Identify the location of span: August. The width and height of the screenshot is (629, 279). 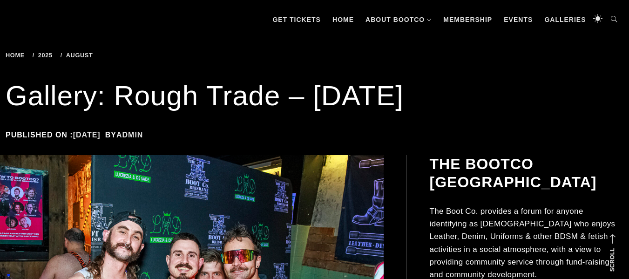
(78, 55).